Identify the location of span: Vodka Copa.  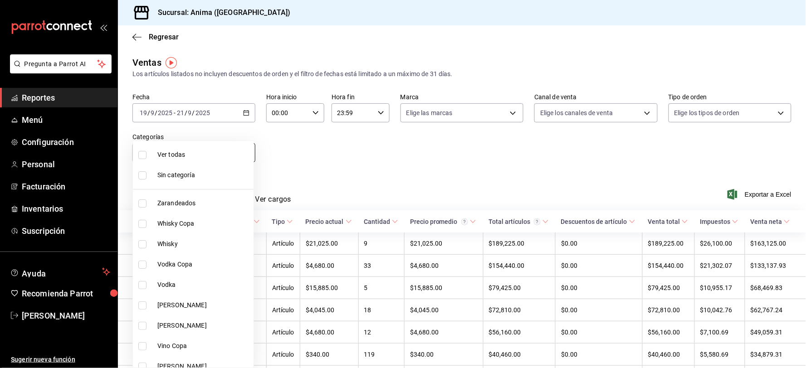
(204, 264).